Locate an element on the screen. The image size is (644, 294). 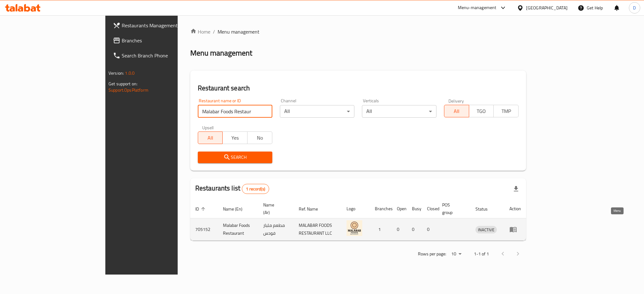
th: Logo is located at coordinates (356, 209).